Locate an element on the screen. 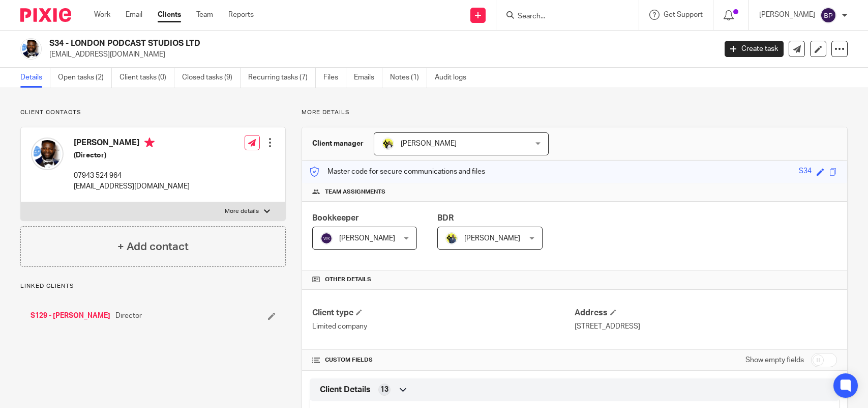 The image size is (868, 408). p: Limited company is located at coordinates (444, 326).